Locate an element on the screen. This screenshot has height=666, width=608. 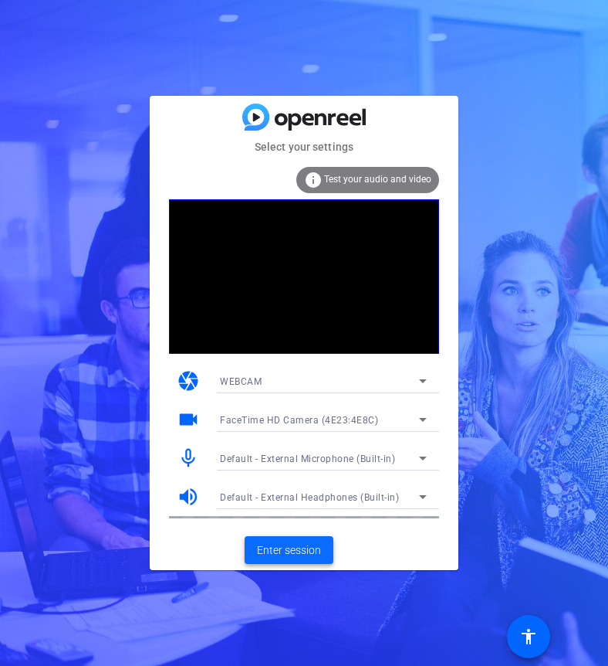
mat-icon: camera is located at coordinates (188, 381).